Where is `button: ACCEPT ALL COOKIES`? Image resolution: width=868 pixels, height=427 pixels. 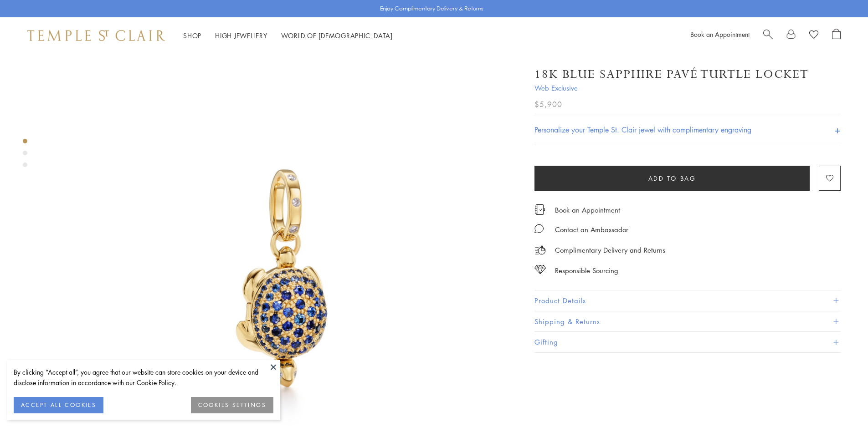 button: ACCEPT ALL COOKIES is located at coordinates (59, 406).